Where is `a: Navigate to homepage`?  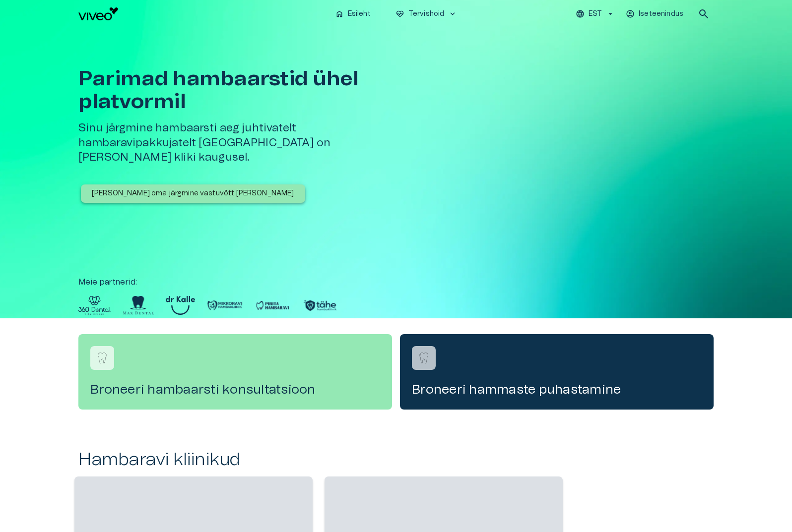
a: Navigate to homepage is located at coordinates (203, 14).